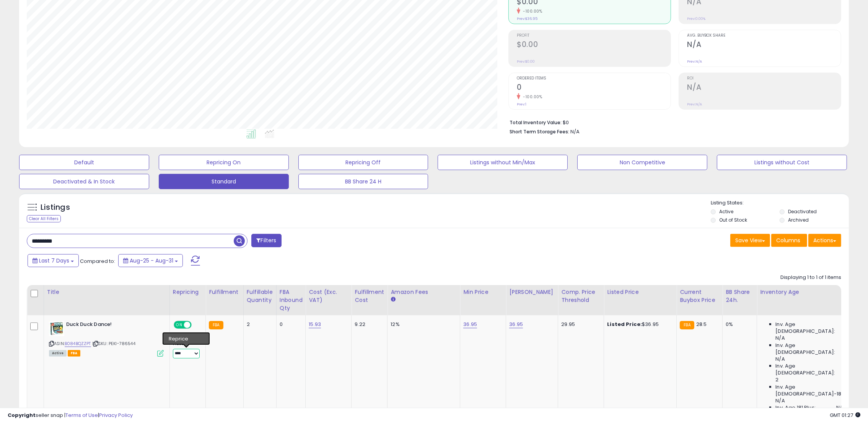  What do you see at coordinates (57, 328) in the screenshot?
I see `img: 516OFnqhl0L._SL40_.jpg` at bounding box center [57, 328].